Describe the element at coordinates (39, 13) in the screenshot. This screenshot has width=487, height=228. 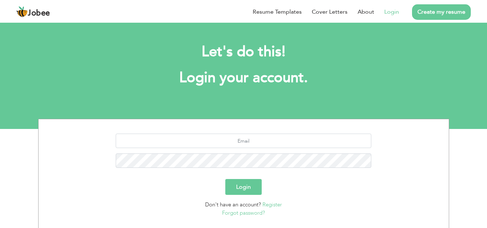
I see `span: Jobee` at that location.